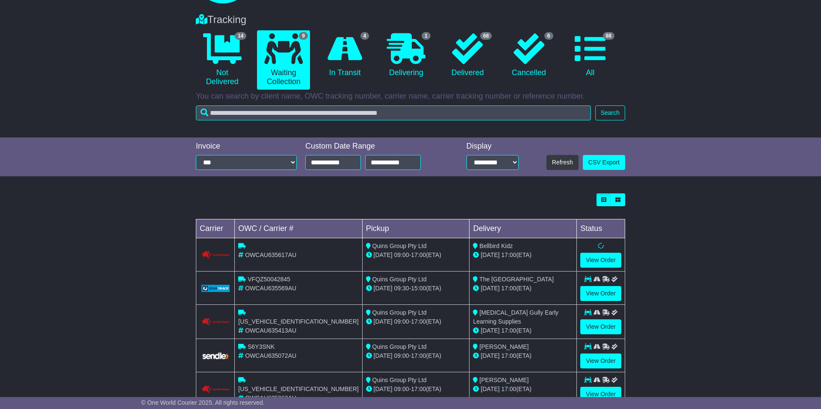 This screenshot has height=409, width=821. Describe the element at coordinates (410, 20) in the screenshot. I see `div: Tracking` at that location.